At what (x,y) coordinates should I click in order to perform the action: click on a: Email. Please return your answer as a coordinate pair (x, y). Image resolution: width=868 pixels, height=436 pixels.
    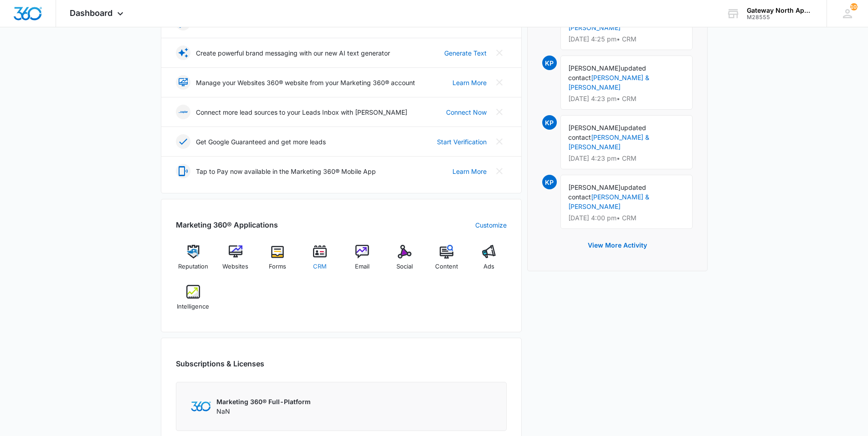
    Looking at the image, I should click on (362, 261).